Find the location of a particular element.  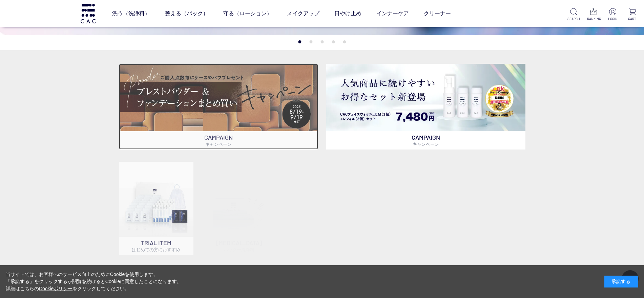

a: クリーナー is located at coordinates (437, 14).